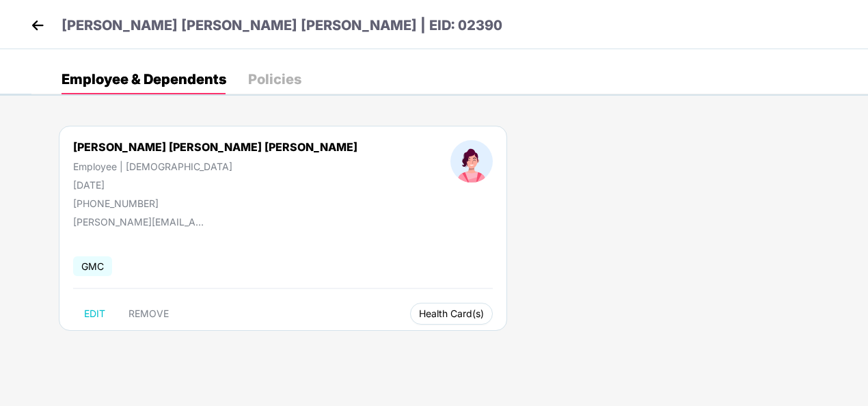 Image resolution: width=868 pixels, height=406 pixels. I want to click on button: REMOVE, so click(148, 314).